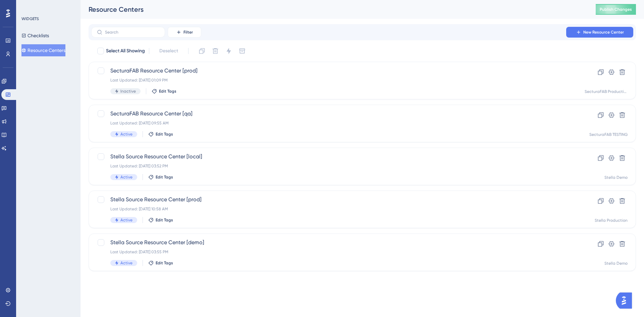  What do you see at coordinates (603, 32) in the screenshot?
I see `span: New Resource Center` at bounding box center [603, 32].